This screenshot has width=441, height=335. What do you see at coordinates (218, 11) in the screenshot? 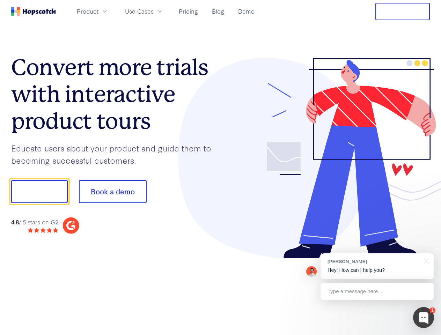
I see `a: Blog` at bounding box center [218, 11].